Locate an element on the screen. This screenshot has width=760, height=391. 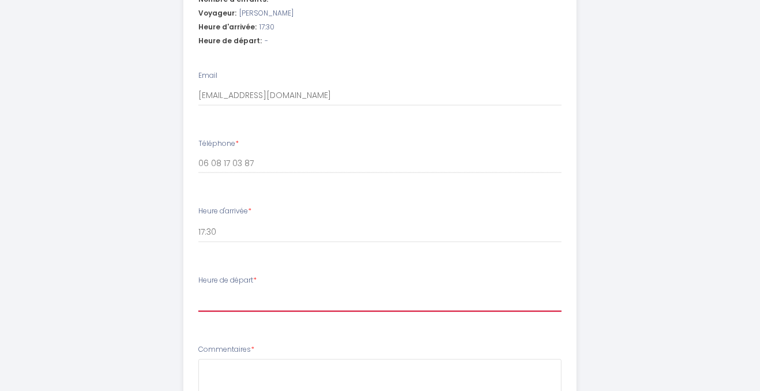
span: Voyageur: is located at coordinates (217, 13).